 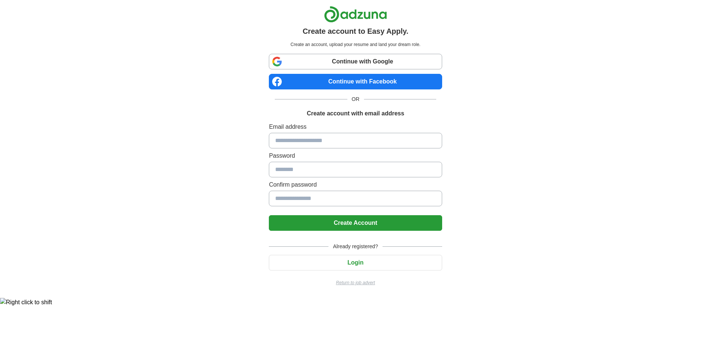 I want to click on a: Continue with Google, so click(x=355, y=62).